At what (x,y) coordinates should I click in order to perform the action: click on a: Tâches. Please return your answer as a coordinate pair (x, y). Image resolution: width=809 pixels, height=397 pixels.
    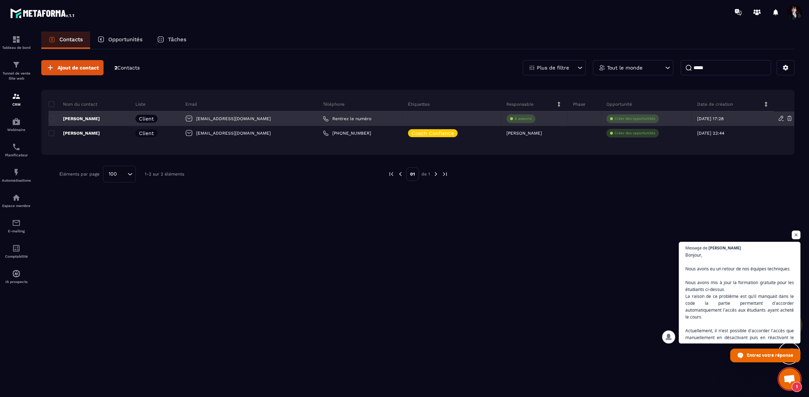
    Looking at the image, I should click on (172, 40).